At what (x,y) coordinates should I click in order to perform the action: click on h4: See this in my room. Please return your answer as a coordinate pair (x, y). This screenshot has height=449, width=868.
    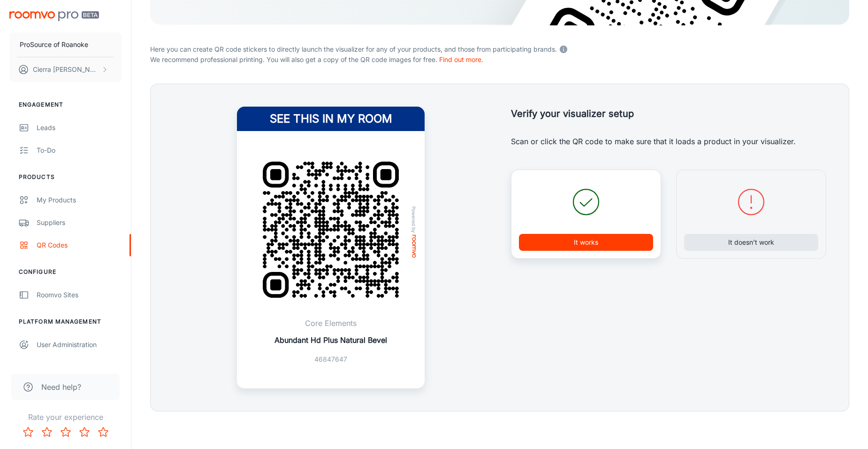
    Looking at the image, I should click on (331, 119).